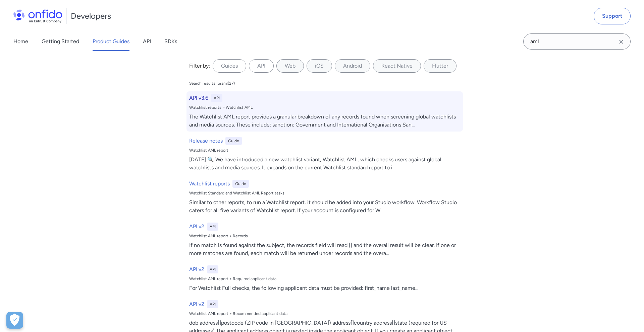 This screenshot has height=332, width=644. What do you see at coordinates (325, 250) in the screenshot?
I see `div: If no match is found against the subject, the records field will read [] and the overall result w...` at bounding box center [325, 250].